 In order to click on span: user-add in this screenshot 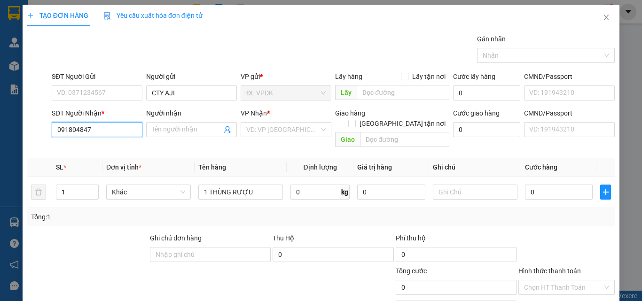, I will do `click(227, 130)`.